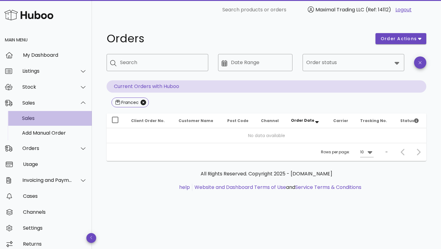 This screenshot has width=441, height=249. What do you see at coordinates (342, 121) in the screenshot?
I see `th: Carrier` at bounding box center [342, 121].